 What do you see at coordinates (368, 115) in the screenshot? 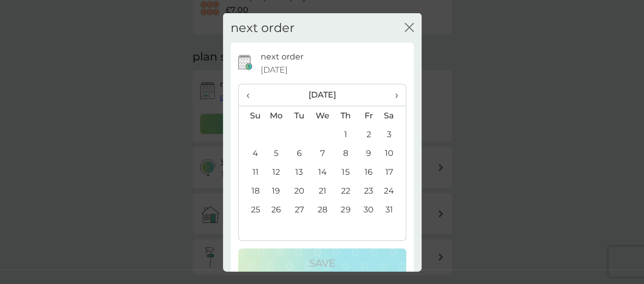
I see `th: Fr` at bounding box center [368, 115].